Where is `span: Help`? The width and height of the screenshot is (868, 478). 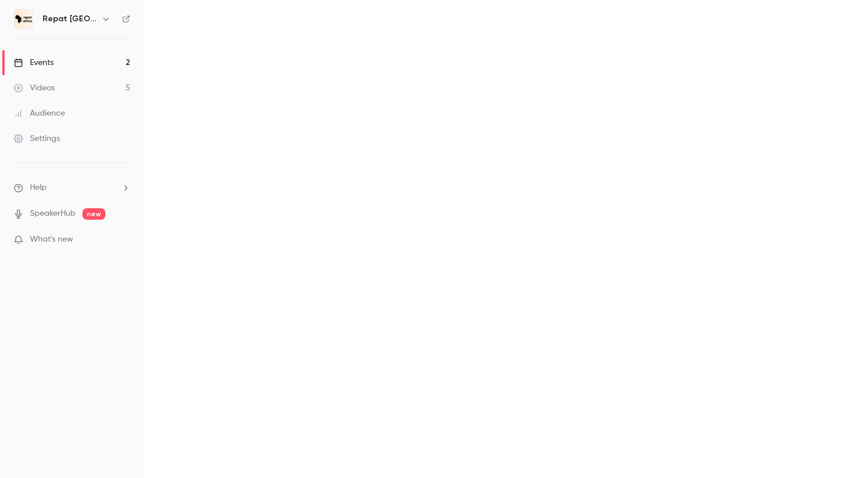 span: Help is located at coordinates (38, 188).